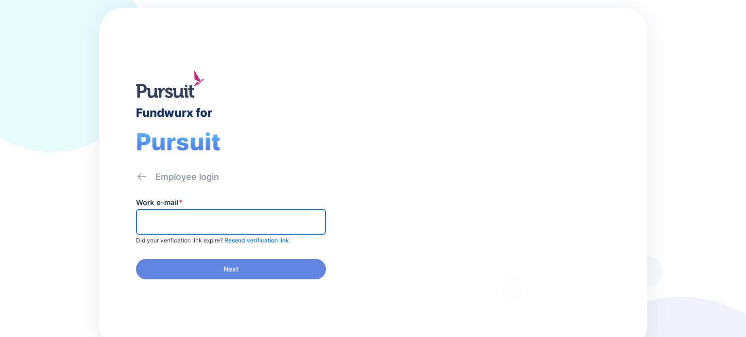  Describe the element at coordinates (256, 240) in the screenshot. I see `span: Resend verification link` at that location.